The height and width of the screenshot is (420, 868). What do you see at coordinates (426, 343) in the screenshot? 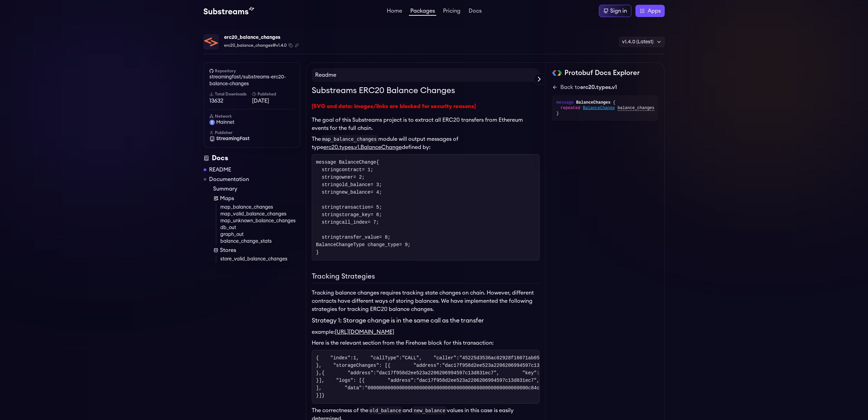
I see `p: Here is the relevant section from the Firehose block for this transaction:` at bounding box center [426, 343].